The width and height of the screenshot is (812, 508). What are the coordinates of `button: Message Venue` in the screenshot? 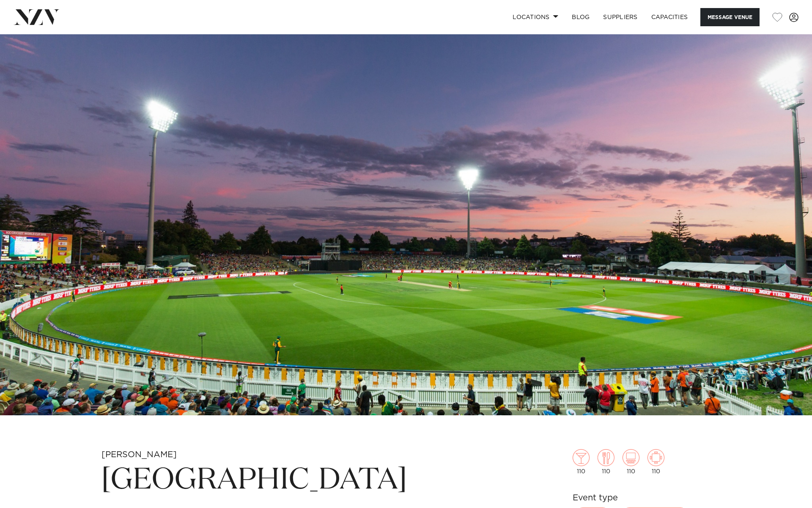 It's located at (730, 17).